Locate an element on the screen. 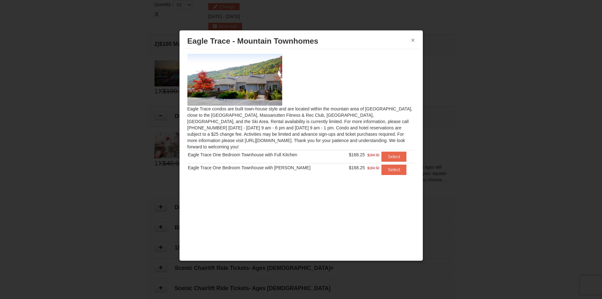  img: 19218983-1-9b289e55.jpg is located at coordinates (235, 80).